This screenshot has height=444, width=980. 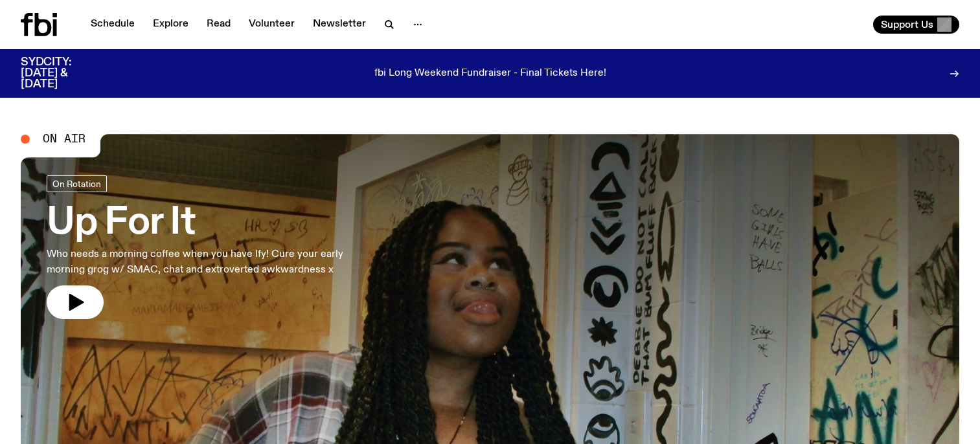 I want to click on a: Schedule, so click(x=113, y=25).